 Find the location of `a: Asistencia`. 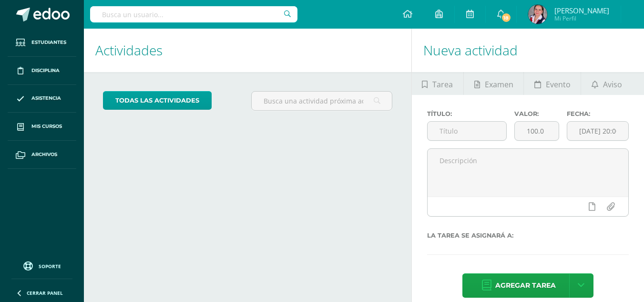

a: Asistencia is located at coordinates (42, 98).